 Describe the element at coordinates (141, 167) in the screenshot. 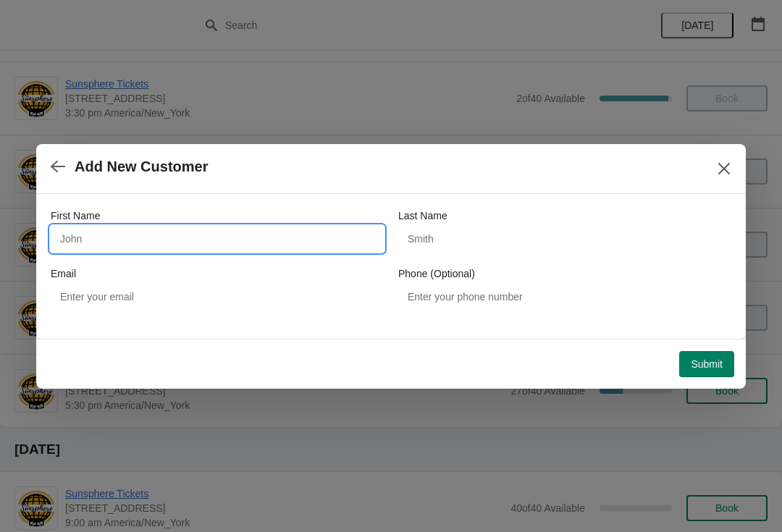

I see `h2: Add New Customer` at that location.